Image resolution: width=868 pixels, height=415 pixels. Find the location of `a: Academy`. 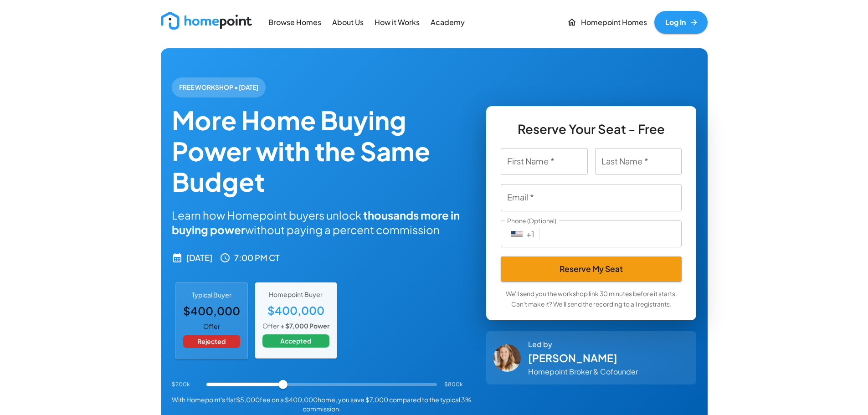

a: Academy is located at coordinates (447, 22).